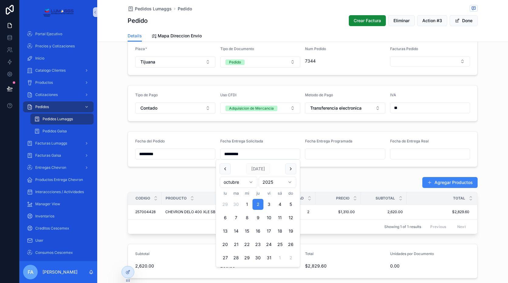 The image size is (508, 283). What do you see at coordinates (45, 216) in the screenshot?
I see `span: Inventarios` at bounding box center [45, 216].